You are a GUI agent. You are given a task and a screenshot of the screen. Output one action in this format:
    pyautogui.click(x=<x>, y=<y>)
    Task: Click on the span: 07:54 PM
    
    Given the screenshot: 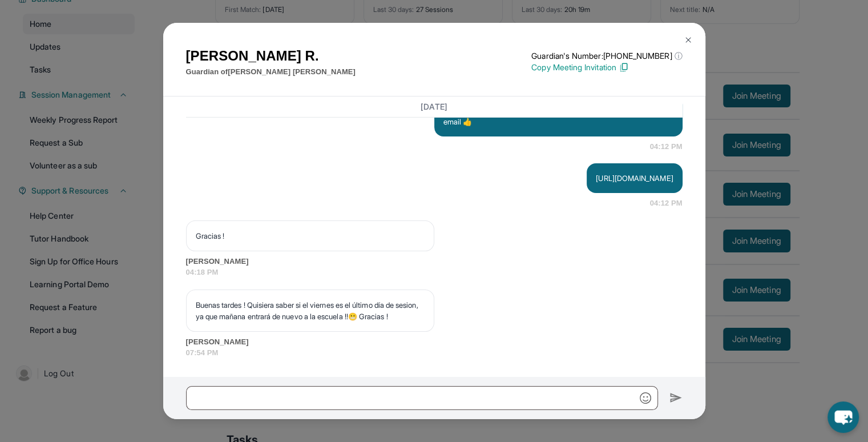 What is the action you would take?
    pyautogui.click(x=435, y=353)
    